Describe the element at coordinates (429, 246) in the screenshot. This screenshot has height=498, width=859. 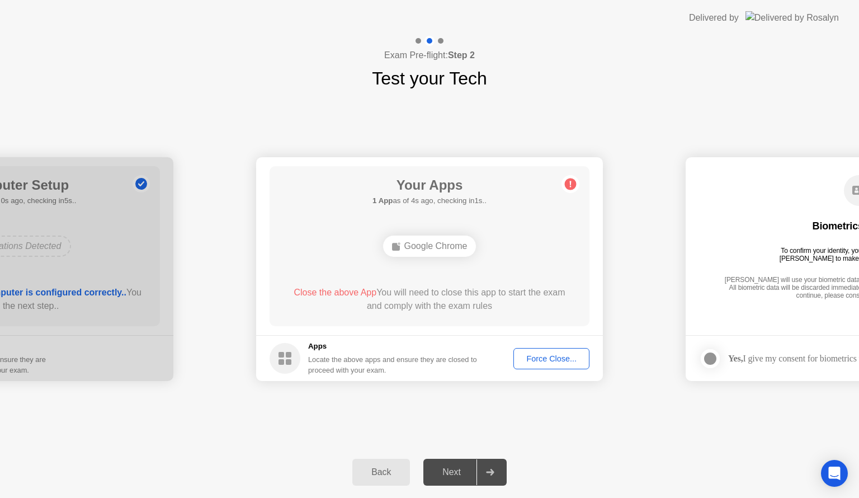
I see `div: Google Chrome` at that location.